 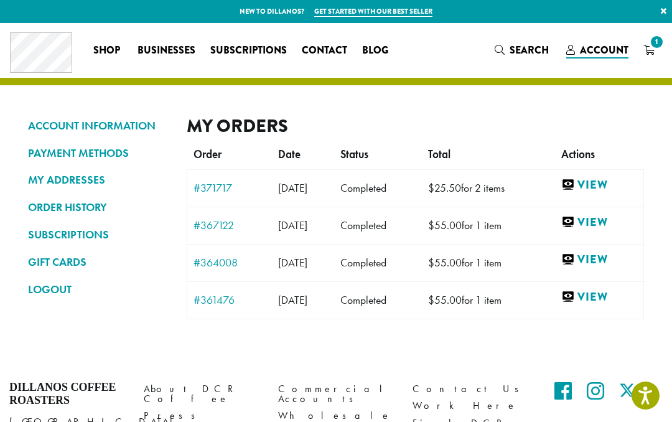 What do you see at coordinates (656, 42) in the screenshot?
I see `span: 1` at bounding box center [656, 42].